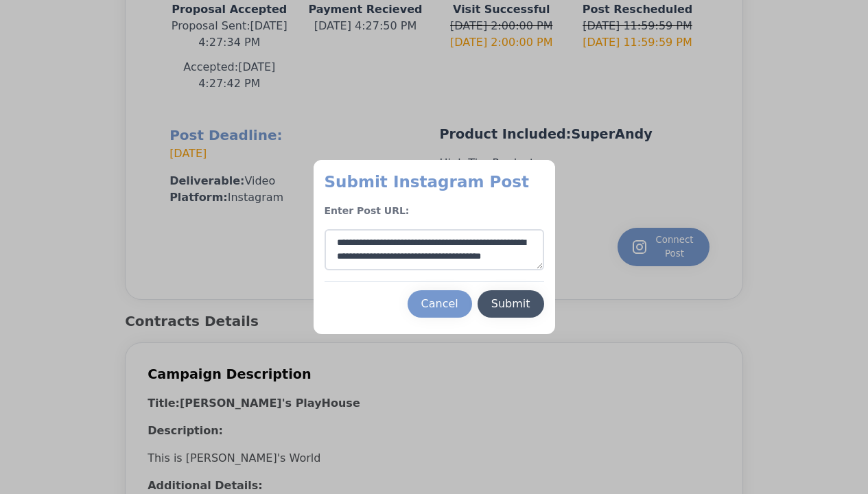  Describe the element at coordinates (440, 304) in the screenshot. I see `div: Cancel` at that location.